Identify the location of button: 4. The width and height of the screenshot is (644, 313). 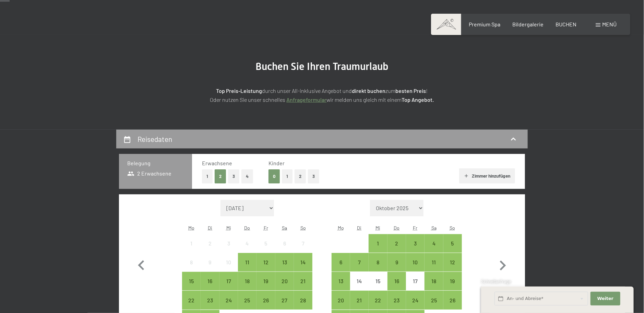
(247, 177).